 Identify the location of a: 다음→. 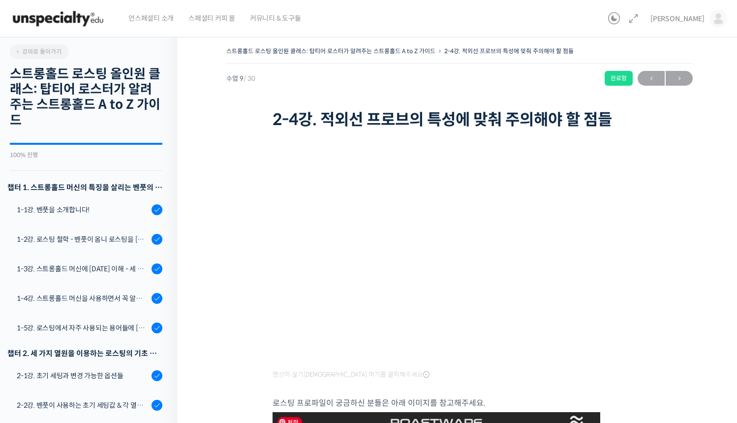
(679, 78).